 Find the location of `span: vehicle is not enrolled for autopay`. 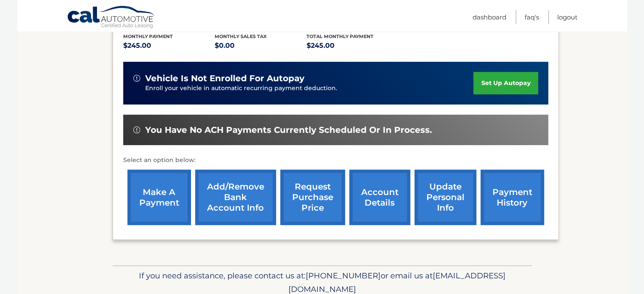

span: vehicle is not enrolled for autopay is located at coordinates (225, 78).